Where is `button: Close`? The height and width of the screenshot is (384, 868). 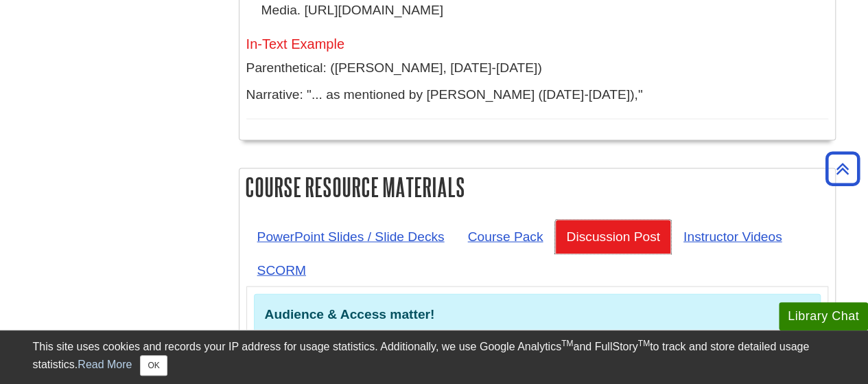 button: Close is located at coordinates (153, 365).